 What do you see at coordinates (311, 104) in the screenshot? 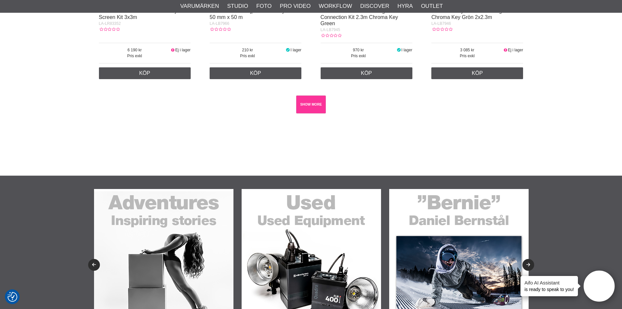
I see `a: SHOW MORE` at bounding box center [311, 104].